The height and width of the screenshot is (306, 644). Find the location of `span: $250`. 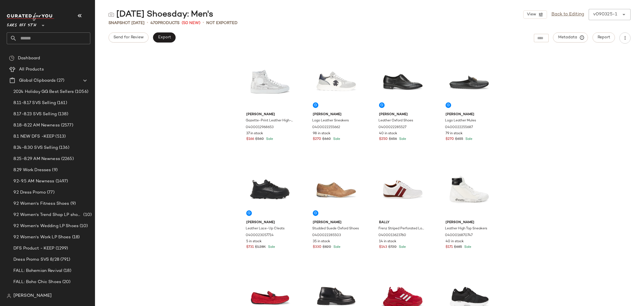

span: $250 is located at coordinates (383, 139).